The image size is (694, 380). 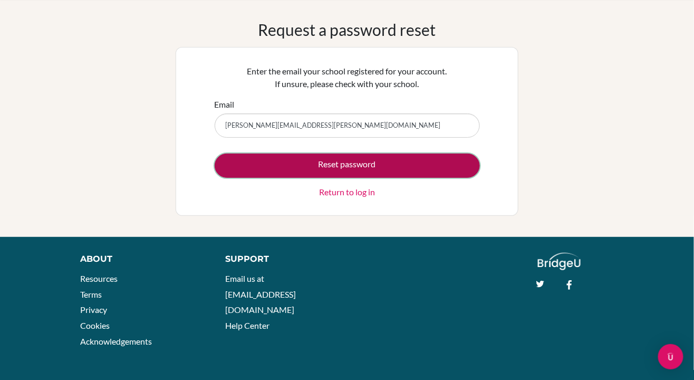 What do you see at coordinates (347, 30) in the screenshot?
I see `h1: Request a password reset` at bounding box center [347, 30].